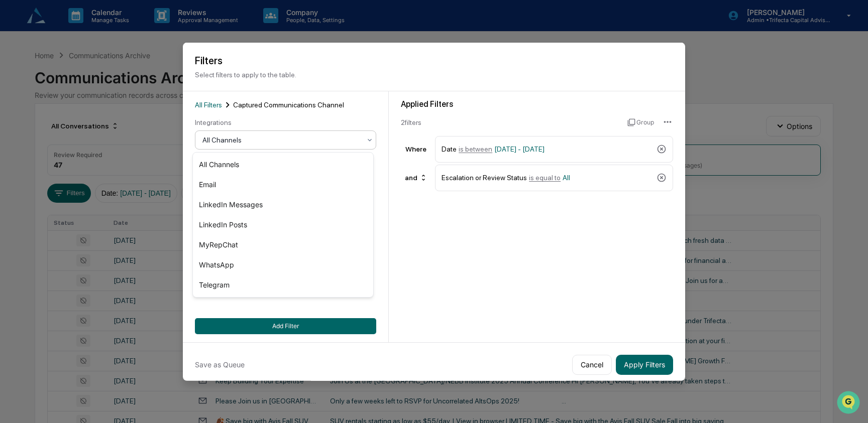 The image size is (868, 423). I want to click on button: Cancel, so click(592, 364).